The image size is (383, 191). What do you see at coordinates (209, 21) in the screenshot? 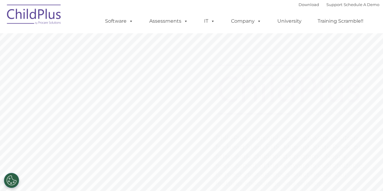
I see `a: IT` at bounding box center [209, 21].